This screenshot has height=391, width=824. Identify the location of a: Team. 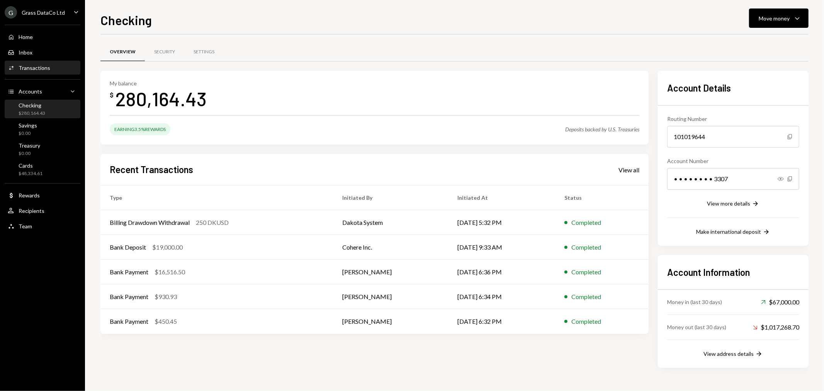
(42, 226).